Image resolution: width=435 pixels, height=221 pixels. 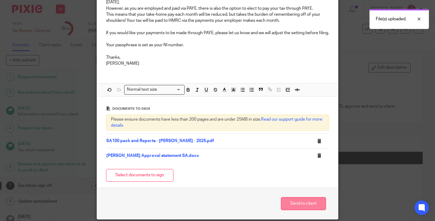 What do you see at coordinates (131, 109) in the screenshot?
I see `span: Documents to sign` at bounding box center [131, 109].